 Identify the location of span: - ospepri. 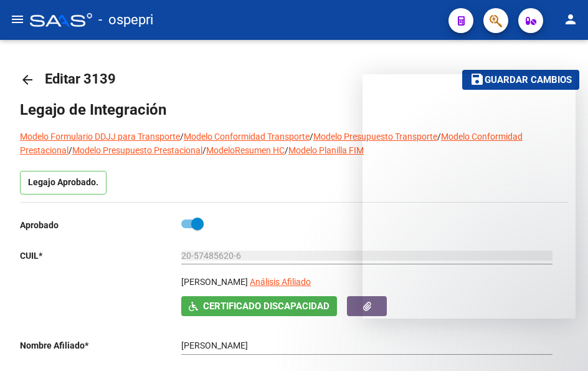
(126, 20).